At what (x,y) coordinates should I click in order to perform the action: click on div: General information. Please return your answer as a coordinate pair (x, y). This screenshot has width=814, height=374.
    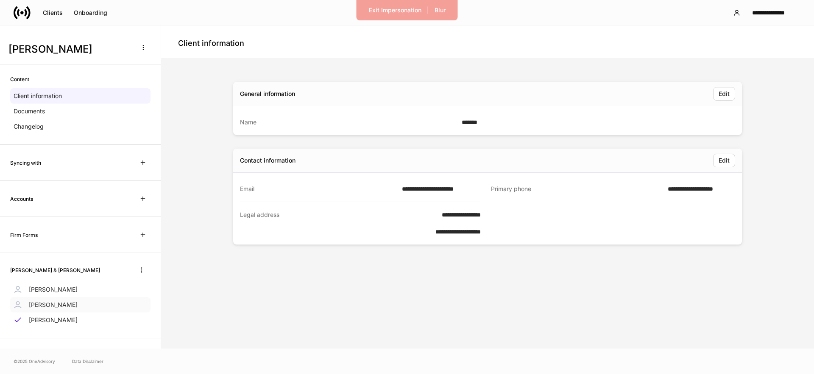
    Looking at the image, I should click on (268, 94).